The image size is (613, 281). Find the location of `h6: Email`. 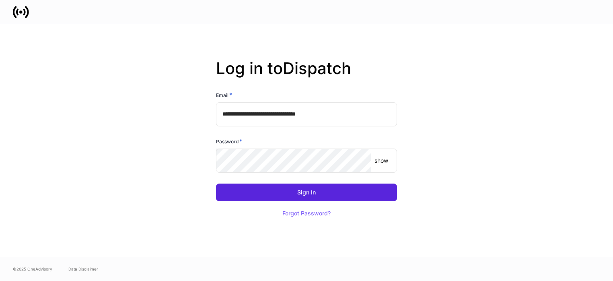

h6: Email is located at coordinates (224, 95).